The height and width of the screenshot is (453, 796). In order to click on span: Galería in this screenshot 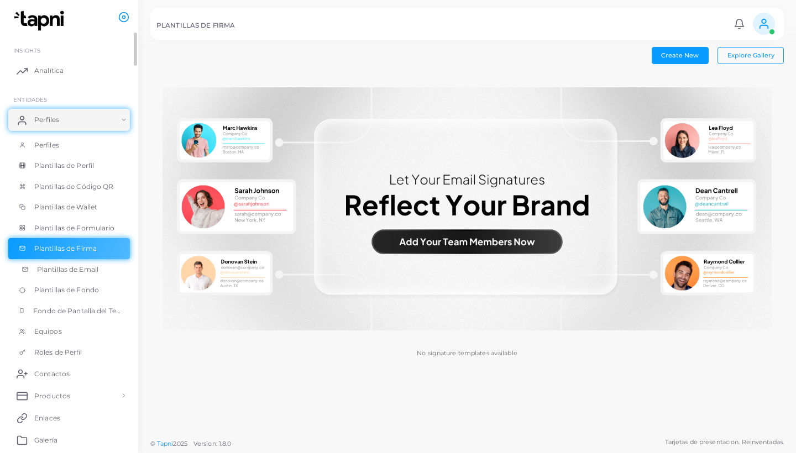, I will do `click(46, 441)`.